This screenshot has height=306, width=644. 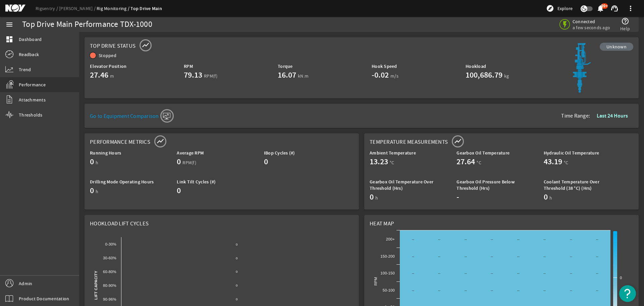 I want to click on span: Temperature Measurements, so click(x=408, y=142).